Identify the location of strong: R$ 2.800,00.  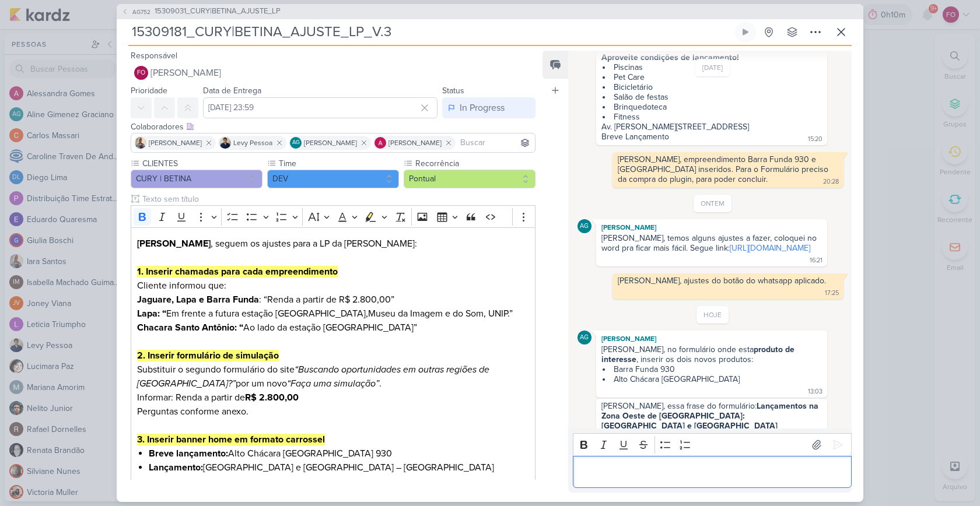
(272, 398).